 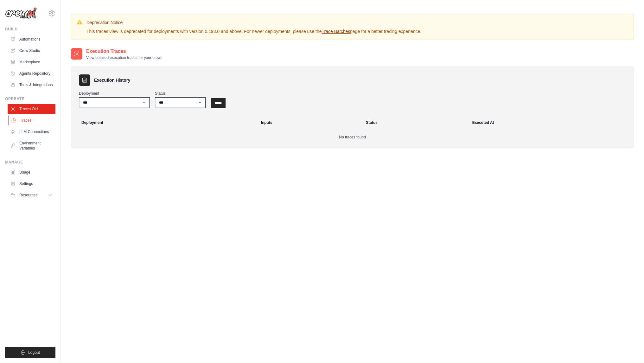 I want to click on p: View detailed execution traces for your crews, so click(x=124, y=58).